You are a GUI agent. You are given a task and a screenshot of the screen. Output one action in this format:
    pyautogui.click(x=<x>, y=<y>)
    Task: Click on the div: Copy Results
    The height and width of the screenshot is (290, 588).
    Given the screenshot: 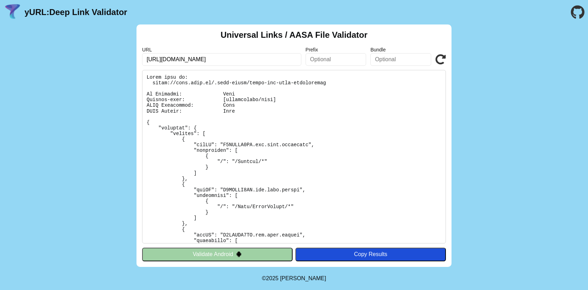 What is the action you would take?
    pyautogui.click(x=371, y=255)
    